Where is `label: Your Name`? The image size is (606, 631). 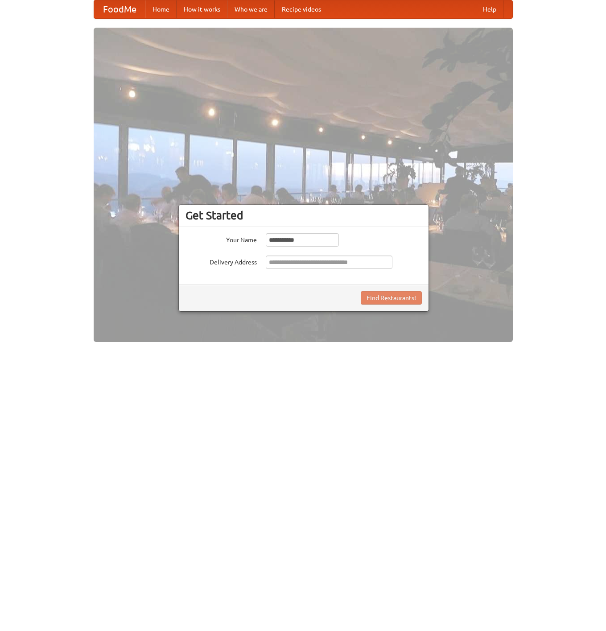
label: Your Name is located at coordinates (221, 239).